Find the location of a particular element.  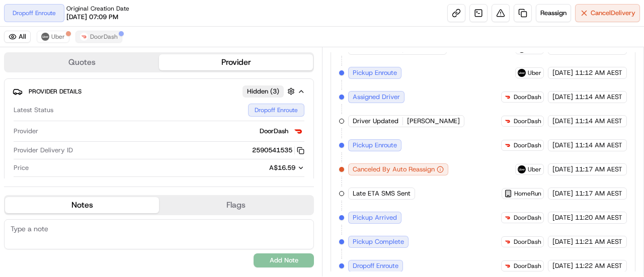

span: Canceled By Auto Reassign is located at coordinates (393, 170).